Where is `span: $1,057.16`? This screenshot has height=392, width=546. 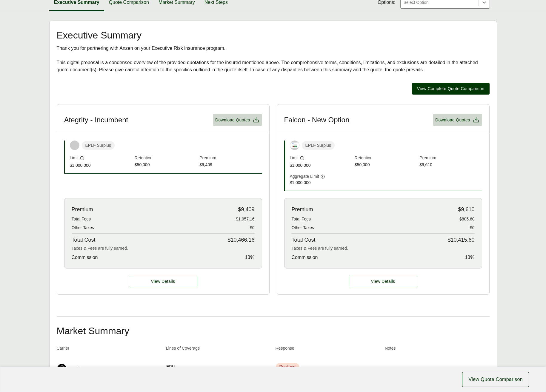
span: $1,057.16 is located at coordinates (245, 219).